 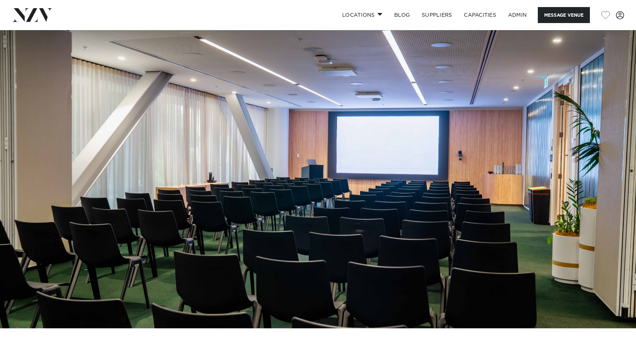 What do you see at coordinates (564, 15) in the screenshot?
I see `button: Message Venue` at bounding box center [564, 15].